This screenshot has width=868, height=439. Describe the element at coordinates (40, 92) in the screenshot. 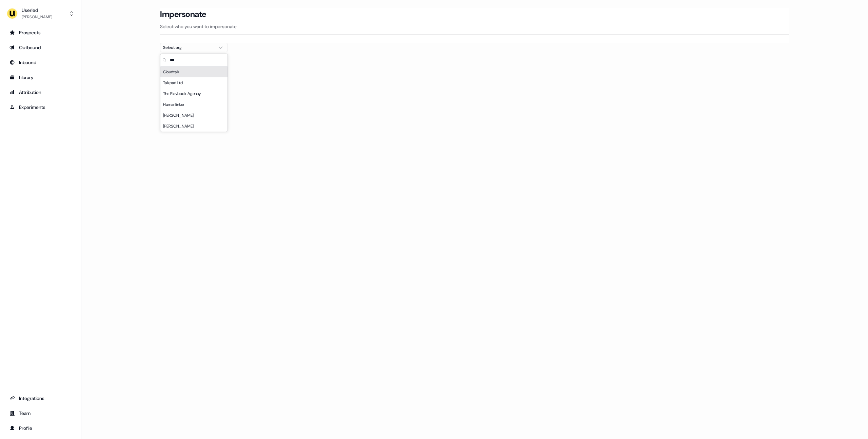

I see `a: Go to attribution` at that location.